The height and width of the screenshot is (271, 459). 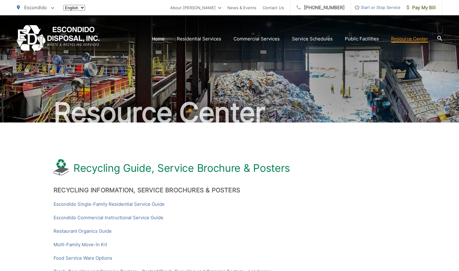 What do you see at coordinates (229, 190) in the screenshot?
I see `h2: Recycling Information, Service Brochures & Posters` at bounding box center [229, 190].